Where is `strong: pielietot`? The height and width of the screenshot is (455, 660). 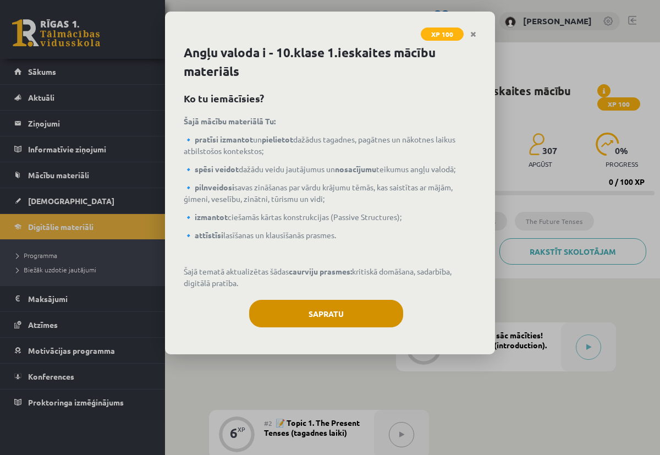 strong: pielietot is located at coordinates (277, 139).